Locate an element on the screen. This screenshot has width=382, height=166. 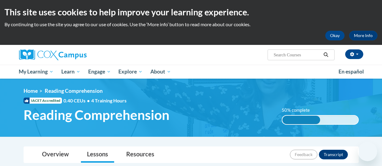
span: Learn is located at coordinates (71, 72).